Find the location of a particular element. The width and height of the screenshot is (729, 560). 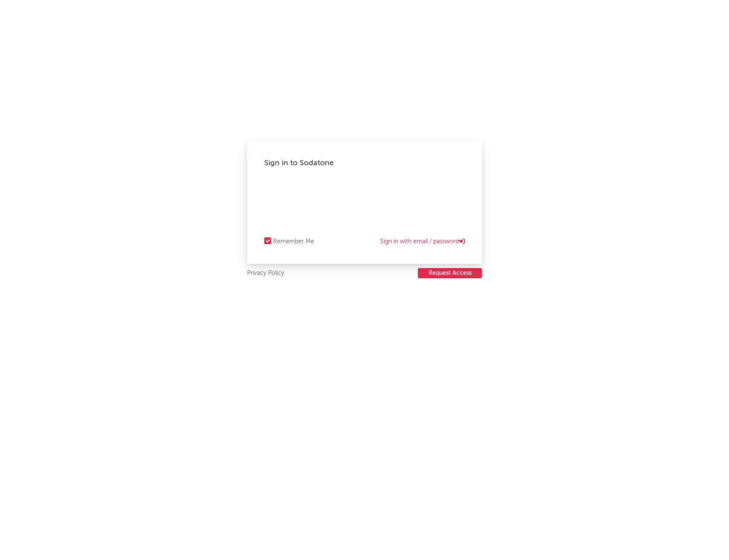

button: Request Access is located at coordinates (450, 273).